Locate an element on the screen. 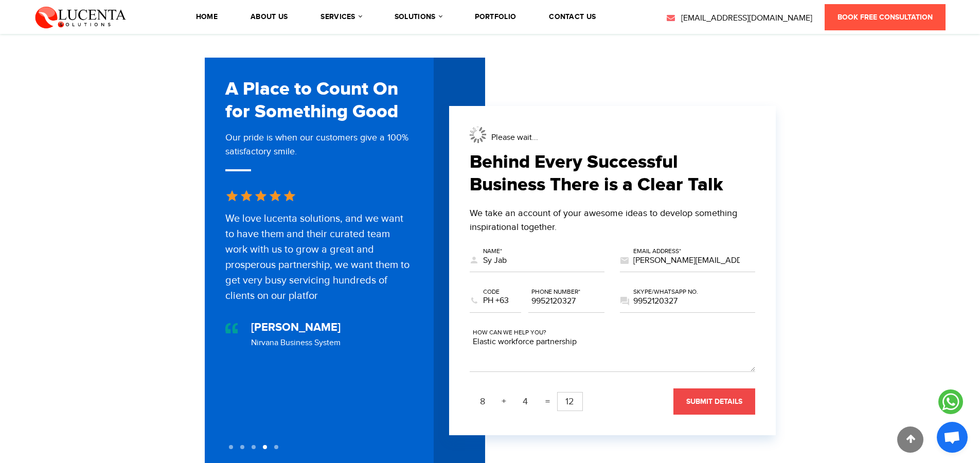  a: services is located at coordinates (341, 17).